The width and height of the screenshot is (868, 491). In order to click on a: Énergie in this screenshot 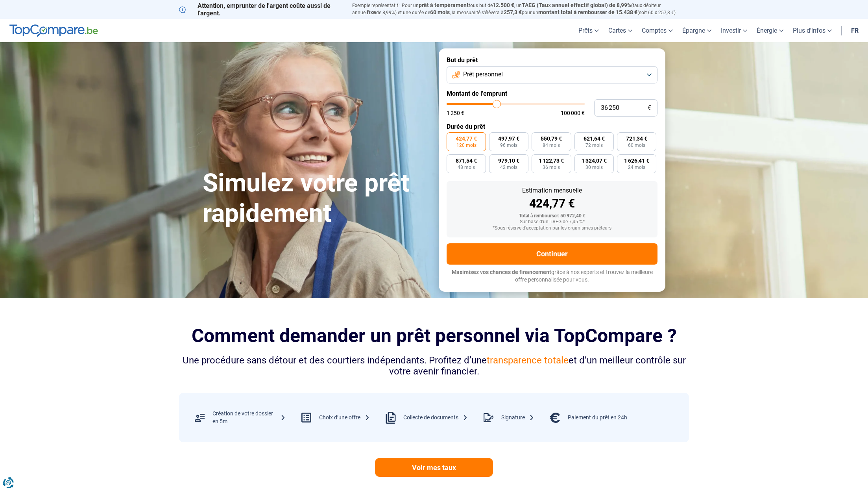, I will do `click(770, 30)`.